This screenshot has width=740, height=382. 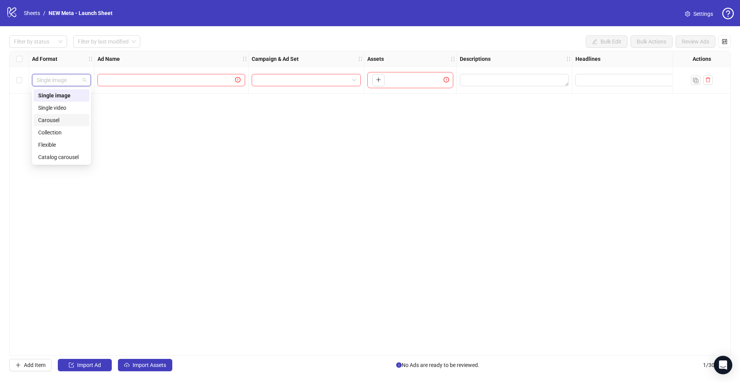 What do you see at coordinates (127, 365) in the screenshot?
I see `span: cloud-upload` at bounding box center [127, 365].